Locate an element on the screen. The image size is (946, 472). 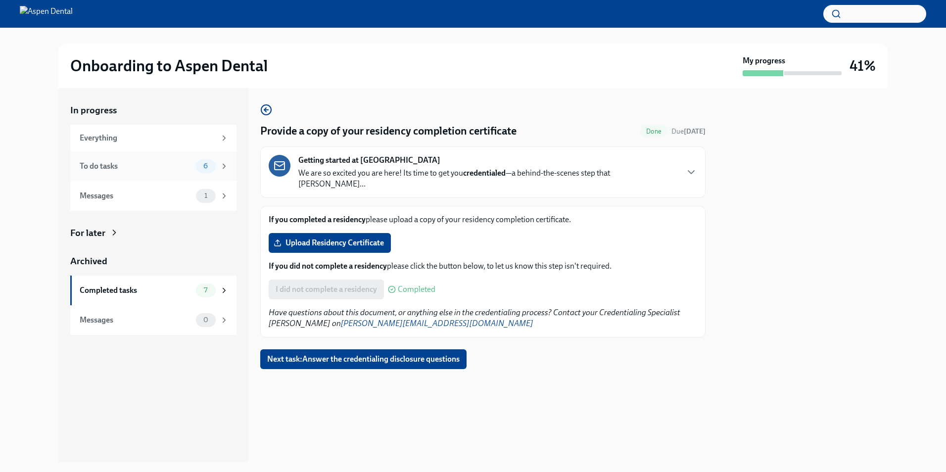
em: Have questions about this document, or anything else in the credentialing process? Contact your C... is located at coordinates (474, 318).